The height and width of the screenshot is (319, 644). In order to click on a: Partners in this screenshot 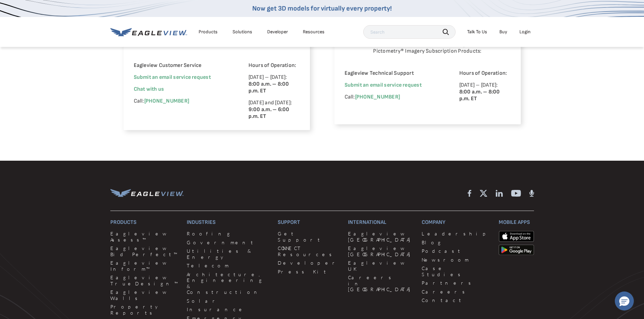, I will do `click(456, 283)`.